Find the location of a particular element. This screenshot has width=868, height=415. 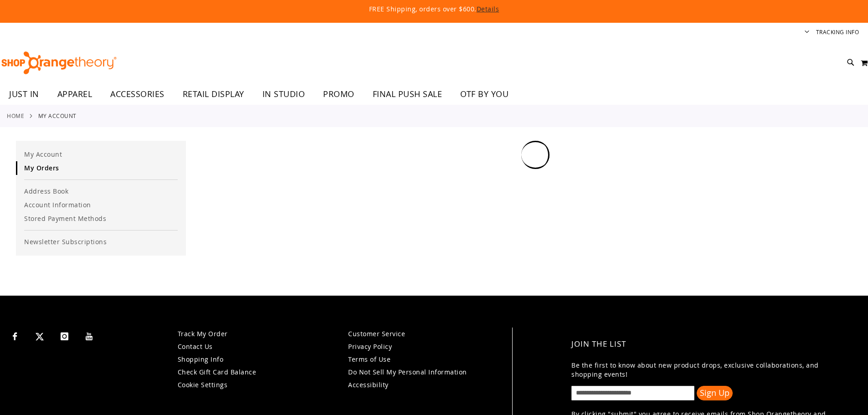

a: Check Gift Card Balance is located at coordinates (217, 372).